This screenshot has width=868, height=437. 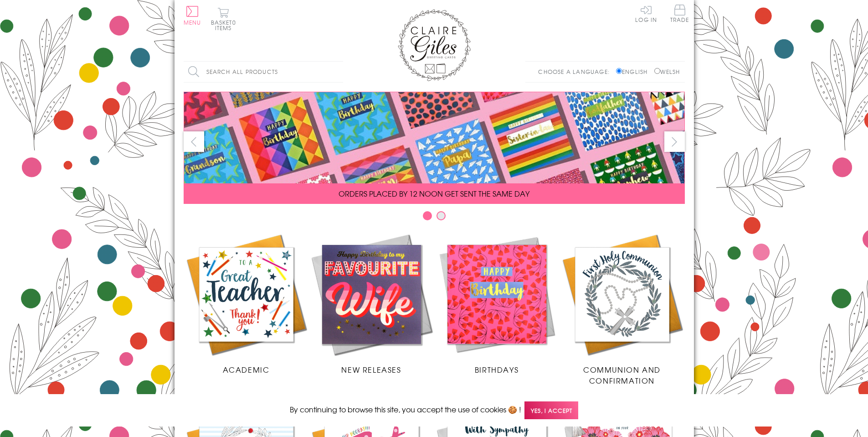 What do you see at coordinates (223, 19) in the screenshot?
I see `button: Basket0 items` at bounding box center [223, 19].